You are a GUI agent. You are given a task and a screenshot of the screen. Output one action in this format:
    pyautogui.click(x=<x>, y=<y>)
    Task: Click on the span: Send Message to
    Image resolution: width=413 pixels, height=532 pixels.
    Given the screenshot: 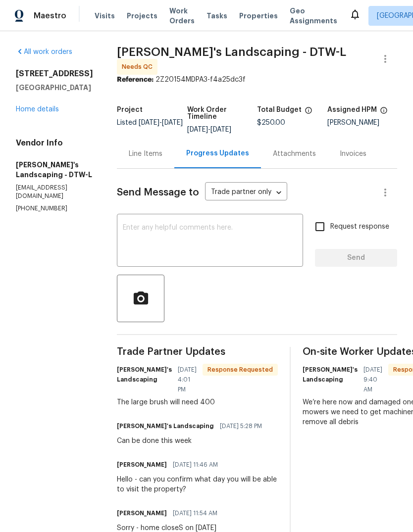 What is the action you would take?
    pyautogui.click(x=158, y=193)
    